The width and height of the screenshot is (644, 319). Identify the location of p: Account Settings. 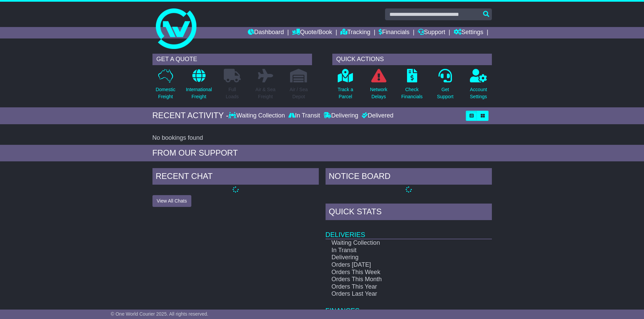
(479, 94).